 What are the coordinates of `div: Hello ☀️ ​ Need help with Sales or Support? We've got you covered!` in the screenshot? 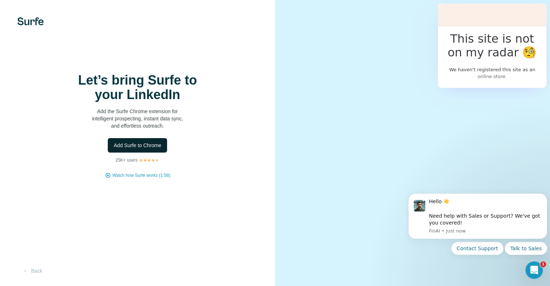 It's located at (80, 25).